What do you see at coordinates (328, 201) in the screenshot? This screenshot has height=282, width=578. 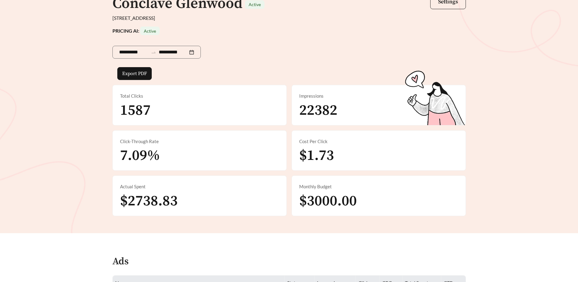 I see `span: $3000.00` at bounding box center [328, 201].